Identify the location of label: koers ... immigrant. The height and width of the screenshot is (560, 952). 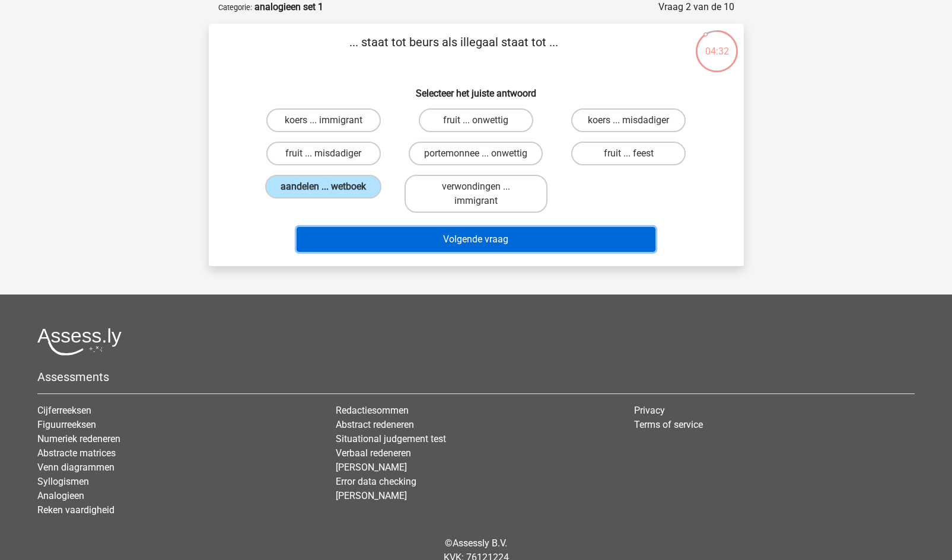
(323, 120).